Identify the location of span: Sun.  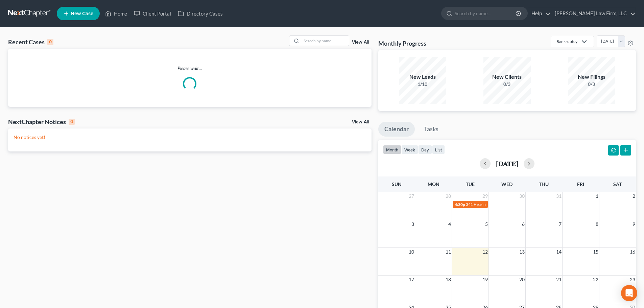
(397, 184).